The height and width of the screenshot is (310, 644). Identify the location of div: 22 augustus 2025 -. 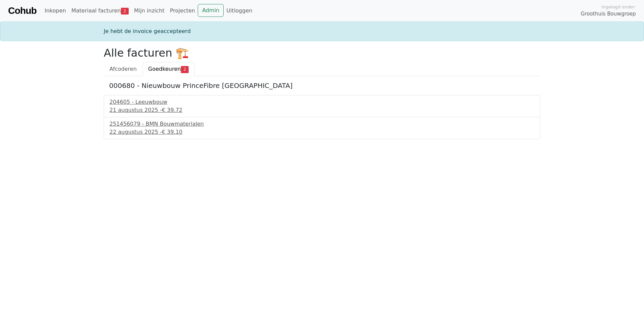
(322, 132).